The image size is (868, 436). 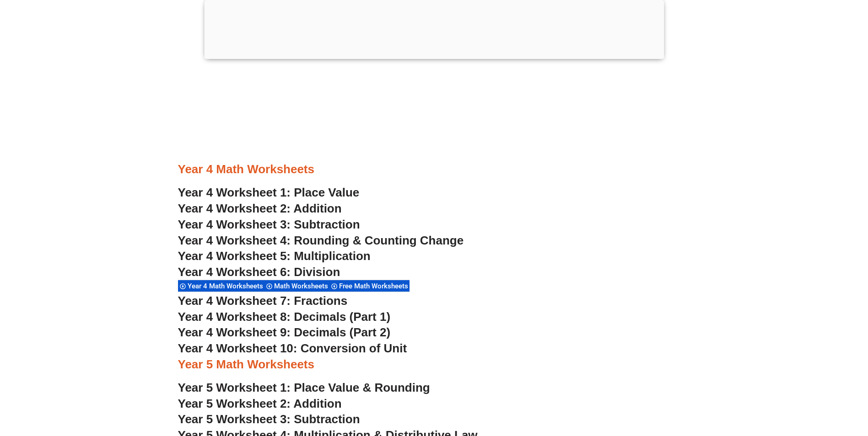 What do you see at coordinates (226, 286) in the screenshot?
I see `span: Year 4 Math Worksheets` at bounding box center [226, 286].